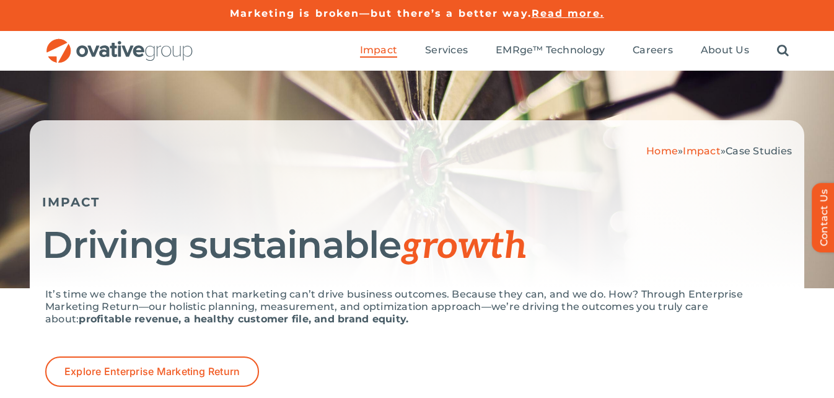 The width and height of the screenshot is (834, 398). Describe the element at coordinates (782, 51) in the screenshot. I see `a: Search` at that location.